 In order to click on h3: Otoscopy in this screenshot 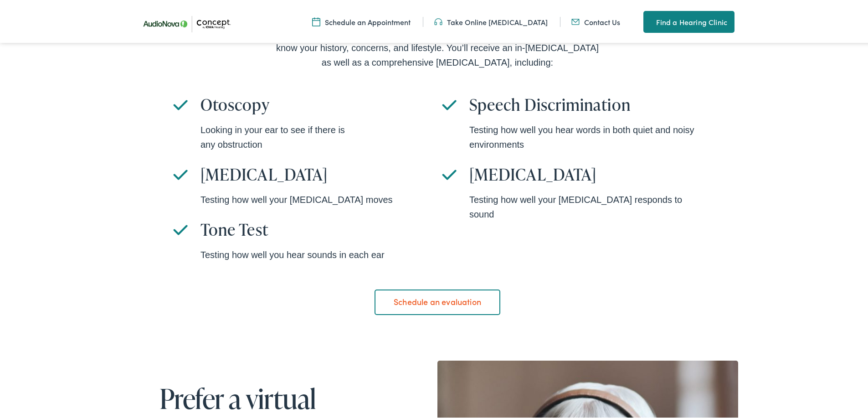, I will do `click(317, 103)`.